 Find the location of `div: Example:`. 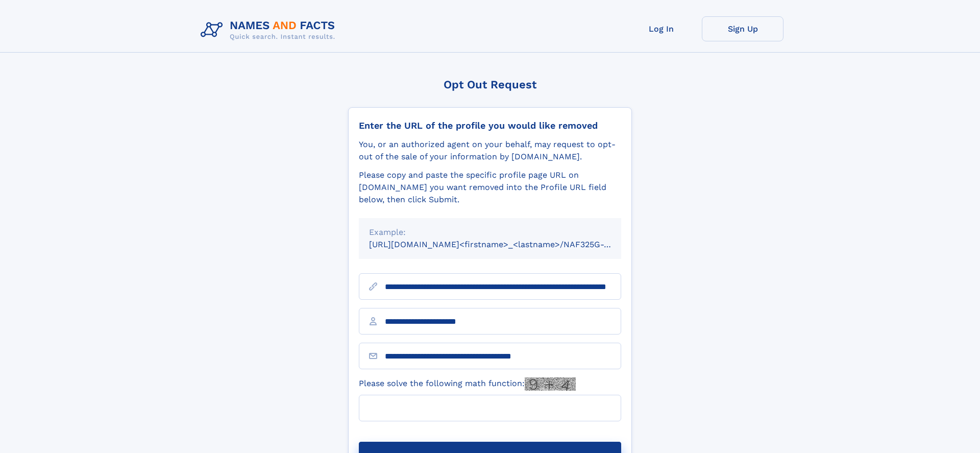

div: Example: is located at coordinates (490, 232).